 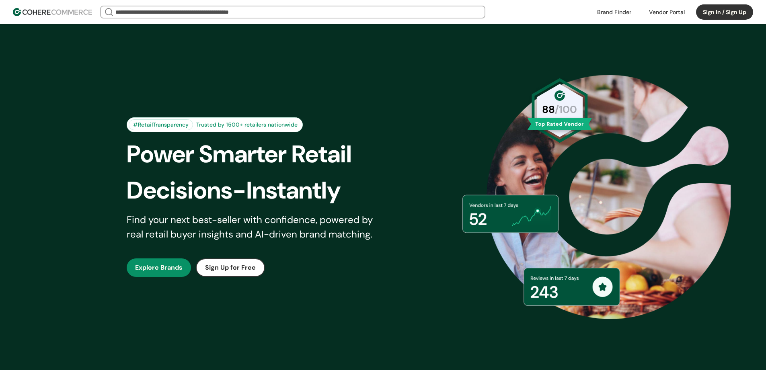 What do you see at coordinates (247, 125) in the screenshot?
I see `div: Trusted by 1500+ retailers nationwide` at bounding box center [247, 125].